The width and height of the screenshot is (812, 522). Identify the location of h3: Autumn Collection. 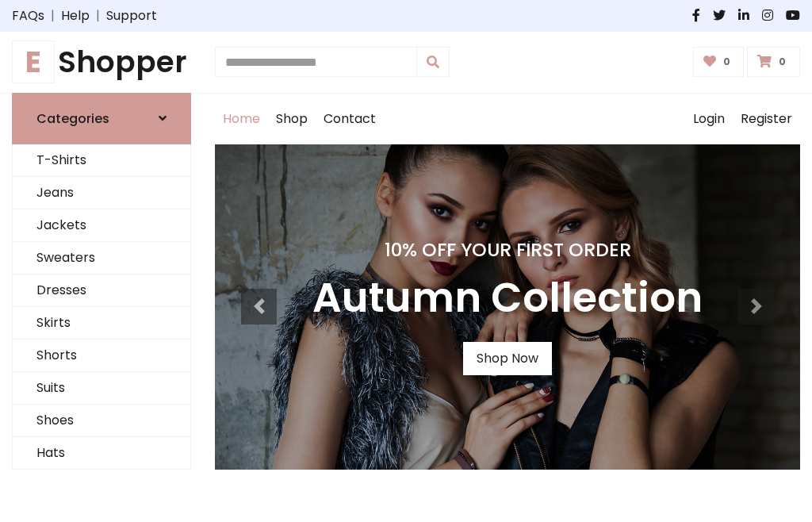
(508, 298).